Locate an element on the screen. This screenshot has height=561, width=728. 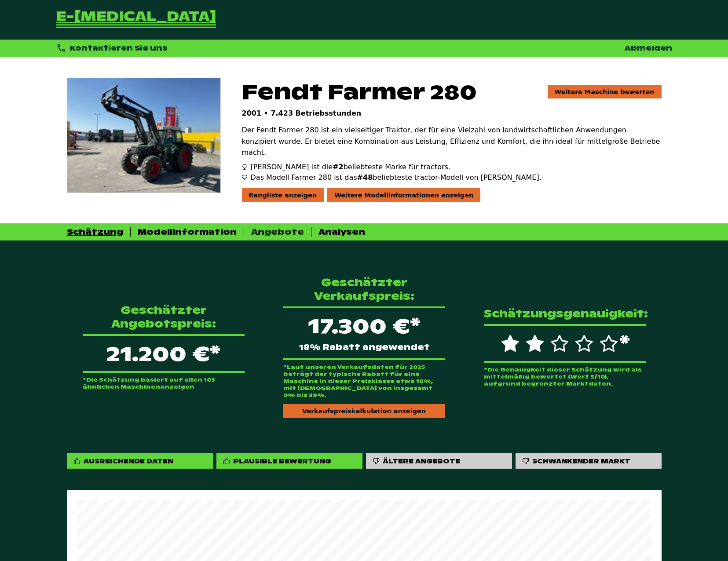
span: Fendt Farmer 280 is located at coordinates (359, 91).